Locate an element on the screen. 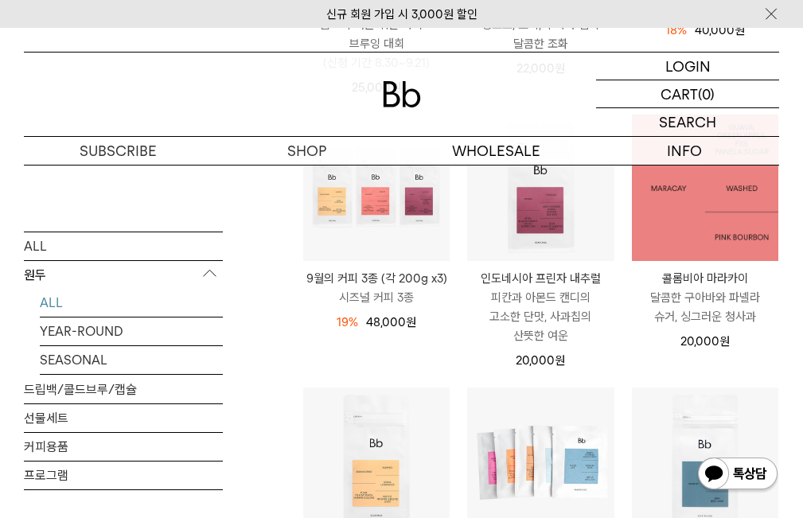 The height and width of the screenshot is (518, 803). p: SHOP is located at coordinates (306, 150).